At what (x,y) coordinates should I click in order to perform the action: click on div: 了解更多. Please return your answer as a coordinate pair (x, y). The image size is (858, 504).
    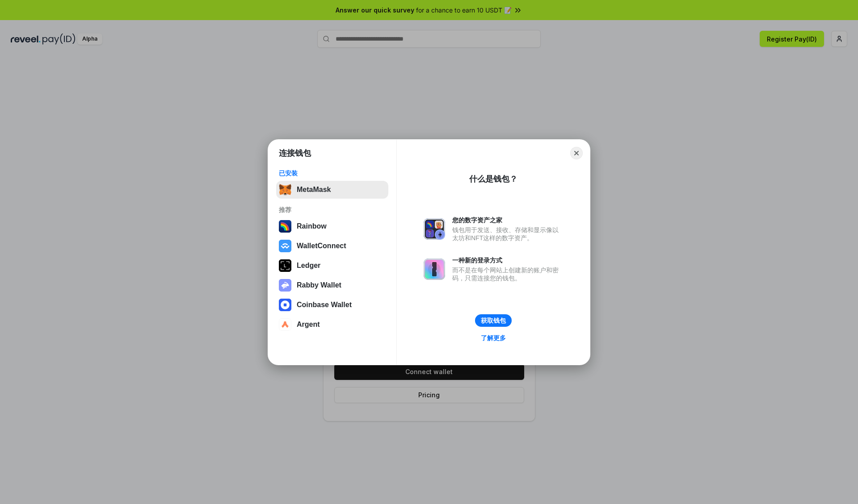
    Looking at the image, I should click on (493, 338).